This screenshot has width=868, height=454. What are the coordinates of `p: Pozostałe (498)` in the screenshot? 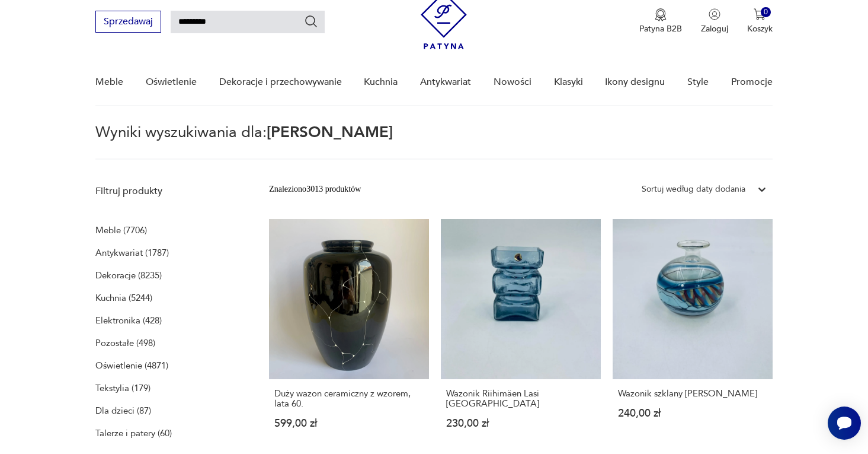 It's located at (125, 343).